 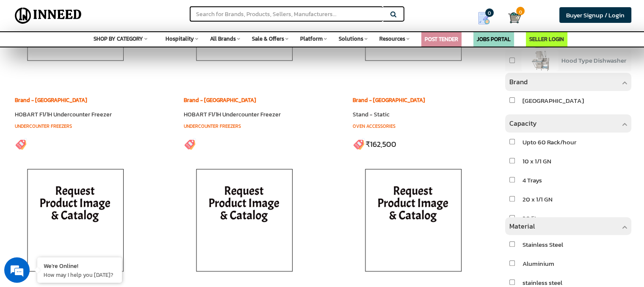 I want to click on img: salesiqlogo_leal7QplfZFryJ6FIlVepeu7OftD7mt8q6exU6-34PB8prfIgodN67KcxXM9Y7JQ_.png, so click(x=62, y=188).